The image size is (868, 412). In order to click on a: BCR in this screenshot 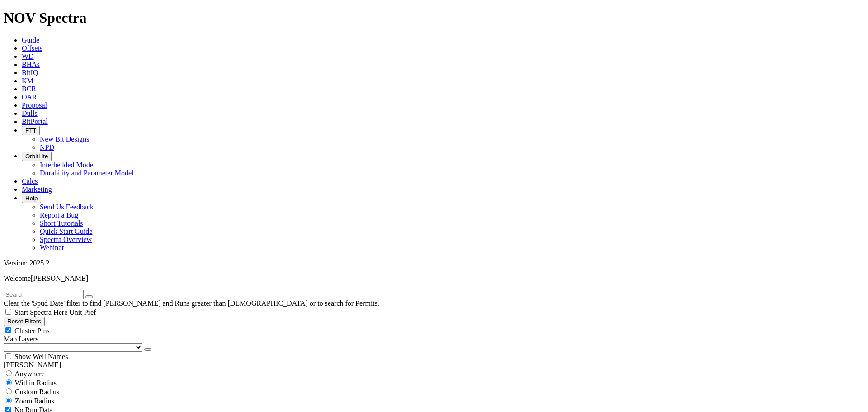, I will do `click(29, 89)`.